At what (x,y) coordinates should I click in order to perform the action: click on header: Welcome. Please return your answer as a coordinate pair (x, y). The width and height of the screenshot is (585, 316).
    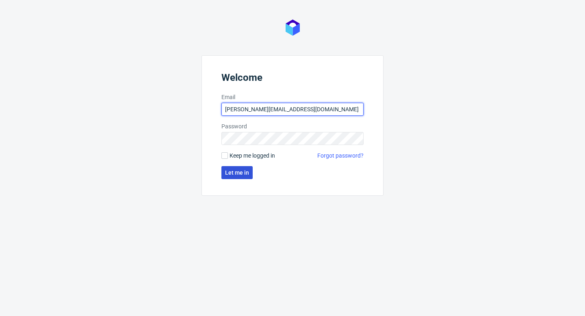
    Looking at the image, I should click on (292, 79).